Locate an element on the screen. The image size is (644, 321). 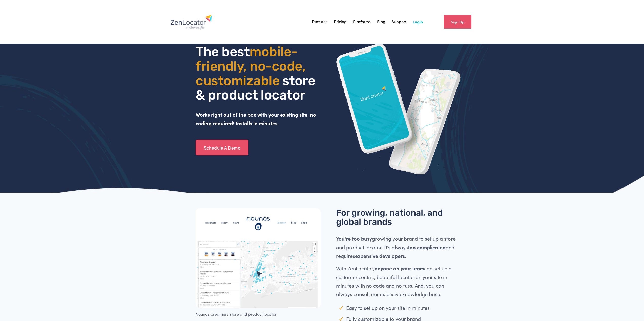
span: The best is located at coordinates (222, 51).